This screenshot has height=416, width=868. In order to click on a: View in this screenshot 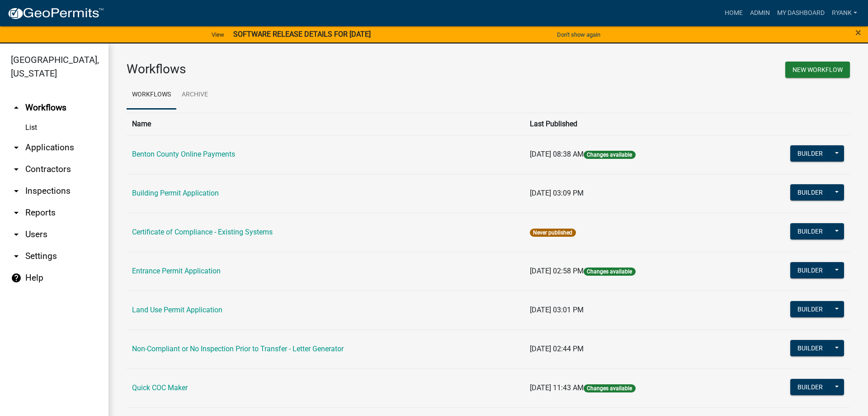, I will do `click(218, 35)`.